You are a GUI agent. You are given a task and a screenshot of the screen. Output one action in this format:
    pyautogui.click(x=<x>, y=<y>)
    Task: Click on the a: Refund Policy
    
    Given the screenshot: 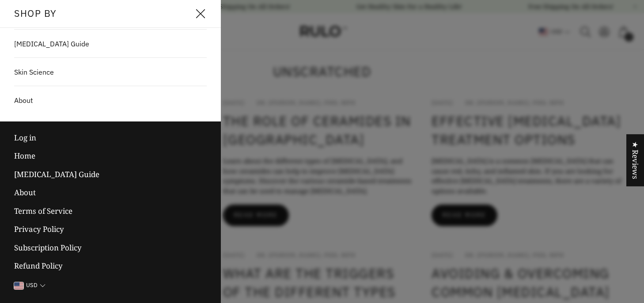 What is the action you would take?
    pyautogui.click(x=110, y=266)
    